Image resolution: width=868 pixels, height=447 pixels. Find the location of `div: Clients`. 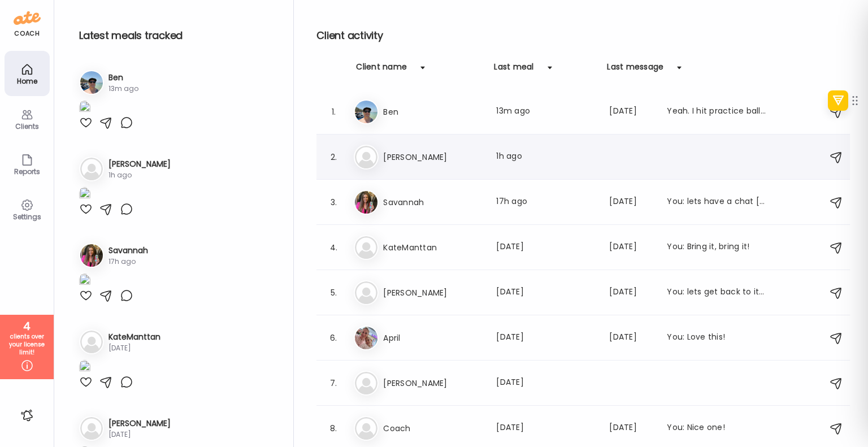

div: Clients is located at coordinates (27, 126).